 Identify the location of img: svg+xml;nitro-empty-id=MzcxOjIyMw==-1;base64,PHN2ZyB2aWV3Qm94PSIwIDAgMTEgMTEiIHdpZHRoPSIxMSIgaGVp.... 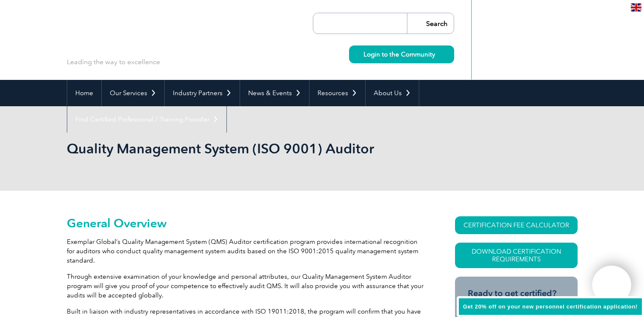
(437, 54).